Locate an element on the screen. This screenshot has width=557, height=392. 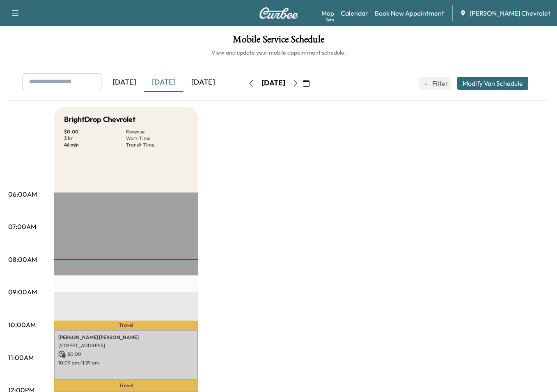
h5: BrightDrop Chevrolet is located at coordinates (100, 120).